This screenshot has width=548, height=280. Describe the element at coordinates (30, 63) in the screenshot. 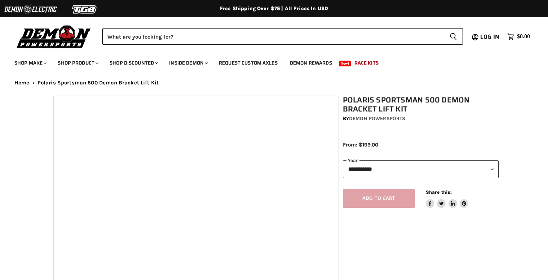

I see `a: Shop Make` at that location.